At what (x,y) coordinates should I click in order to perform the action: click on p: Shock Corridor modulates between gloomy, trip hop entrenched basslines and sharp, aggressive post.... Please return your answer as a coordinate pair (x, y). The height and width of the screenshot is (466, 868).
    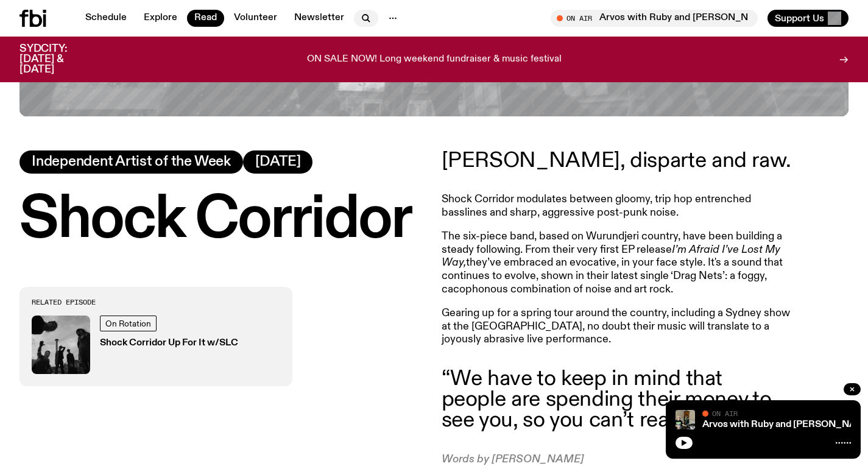
    Looking at the image, I should click on (617, 206).